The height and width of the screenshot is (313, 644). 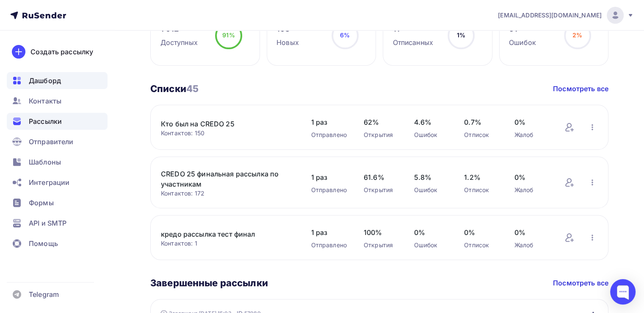 What do you see at coordinates (45, 162) in the screenshot?
I see `span: Шаблоны` at bounding box center [45, 162].